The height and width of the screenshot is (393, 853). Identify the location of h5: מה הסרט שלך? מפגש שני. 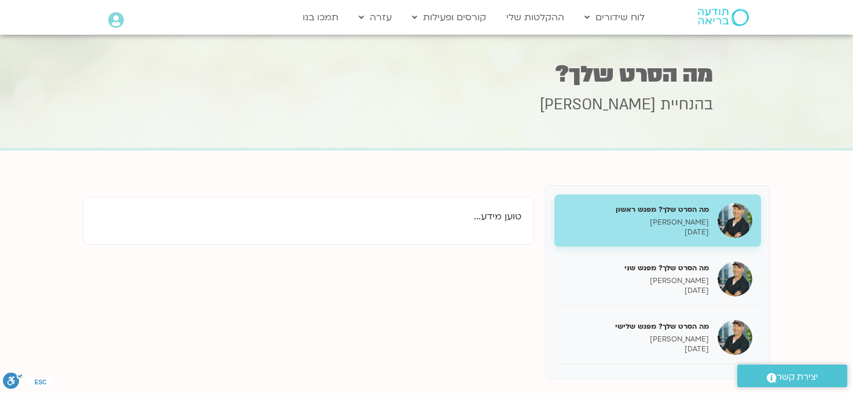
(636, 268).